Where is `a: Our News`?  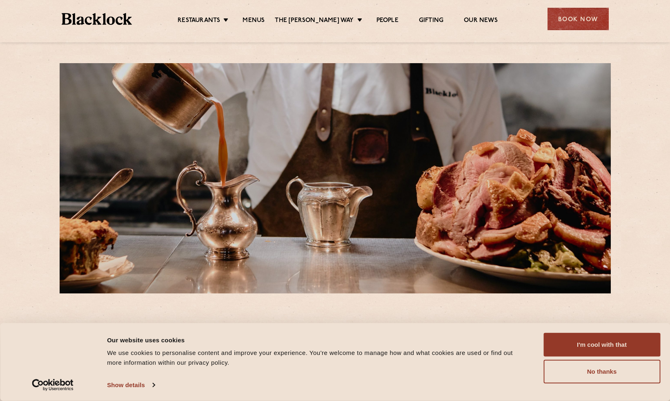 a: Our News is located at coordinates (480, 21).